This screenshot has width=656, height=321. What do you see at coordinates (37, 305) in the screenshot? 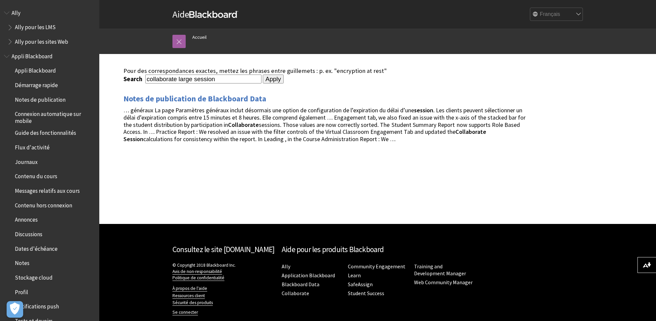
I see `span: Notifications push` at bounding box center [37, 305].